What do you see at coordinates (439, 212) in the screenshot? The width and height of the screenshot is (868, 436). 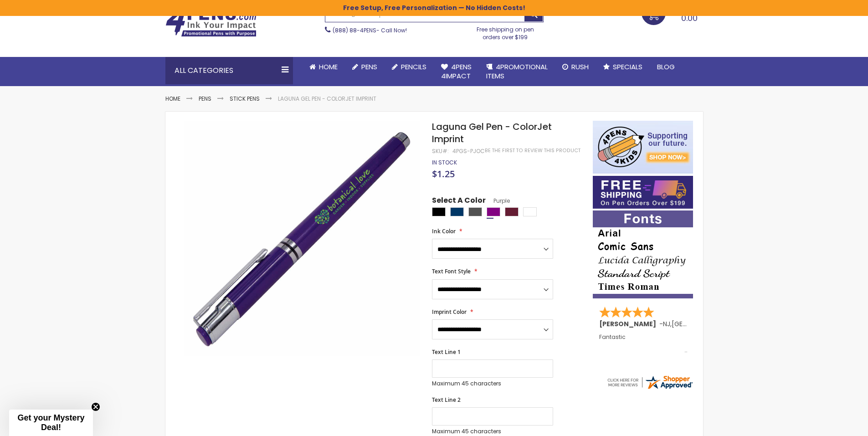 I see `div: Black` at bounding box center [439, 212].